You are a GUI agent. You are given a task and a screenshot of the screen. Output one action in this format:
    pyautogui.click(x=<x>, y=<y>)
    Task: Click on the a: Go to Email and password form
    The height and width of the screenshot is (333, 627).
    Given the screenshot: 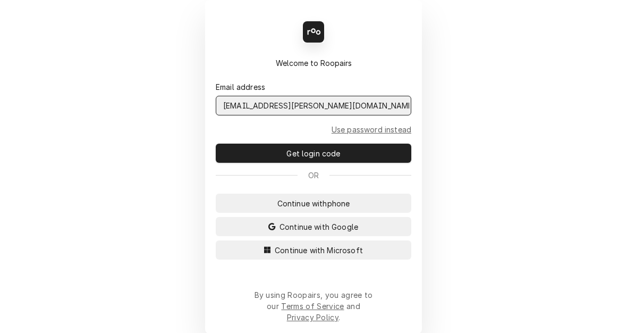 What is the action you would take?
    pyautogui.click(x=372, y=129)
    